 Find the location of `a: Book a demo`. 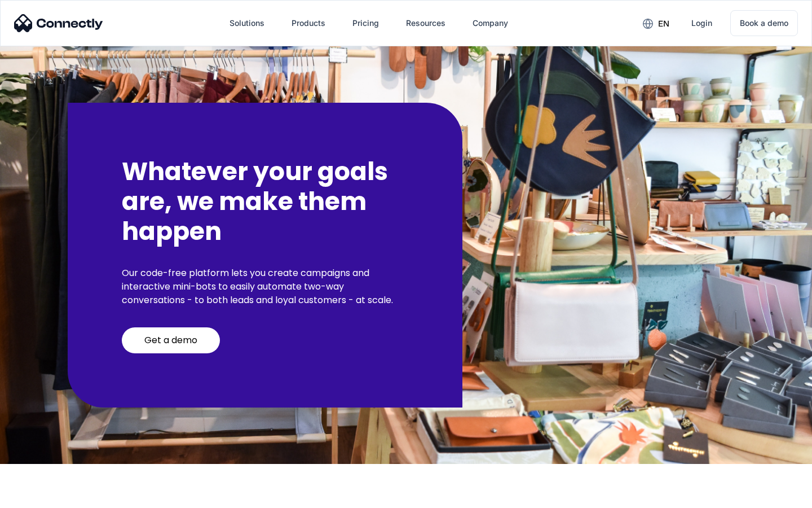

a: Book a demo is located at coordinates (764, 23).